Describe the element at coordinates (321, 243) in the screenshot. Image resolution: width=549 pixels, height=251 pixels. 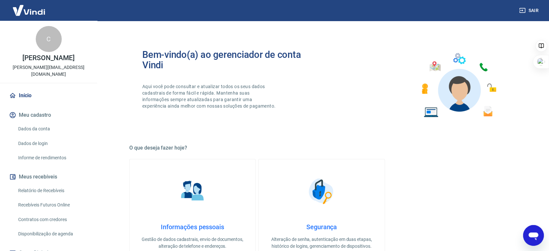
I see `p: Alteração de senha, autenticação em duas etapas, histórico de logins, gerenciamento de dispositivos.` at that location.